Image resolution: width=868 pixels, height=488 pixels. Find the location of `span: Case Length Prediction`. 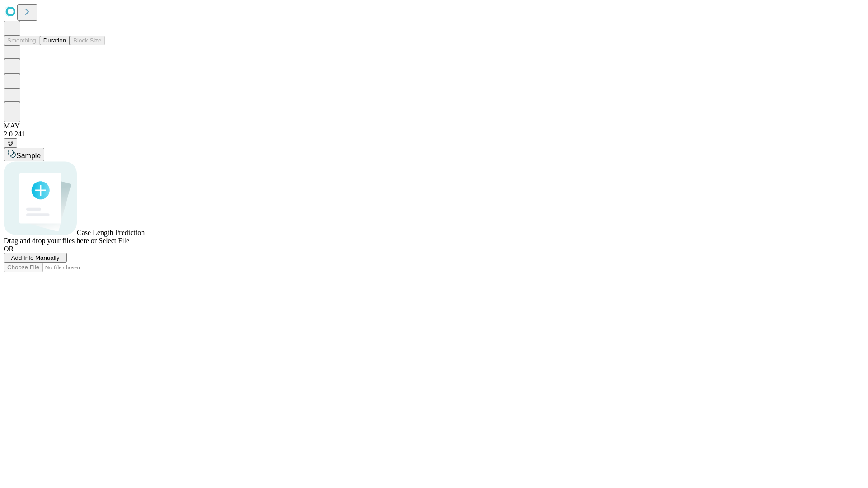

span: Case Length Prediction is located at coordinates (111, 232).